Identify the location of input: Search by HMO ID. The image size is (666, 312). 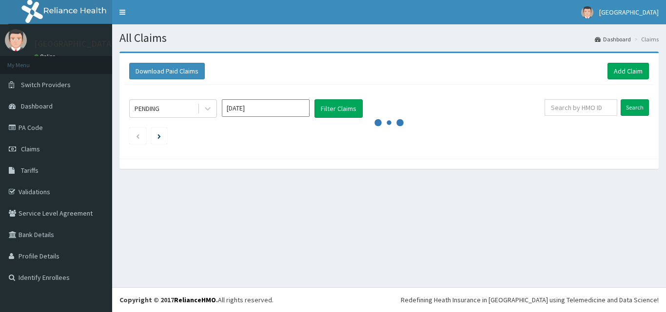
(580, 108).